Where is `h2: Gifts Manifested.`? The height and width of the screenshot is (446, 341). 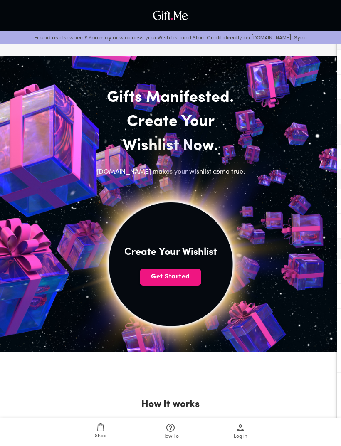 h2: Gifts Manifested. is located at coordinates (170, 98).